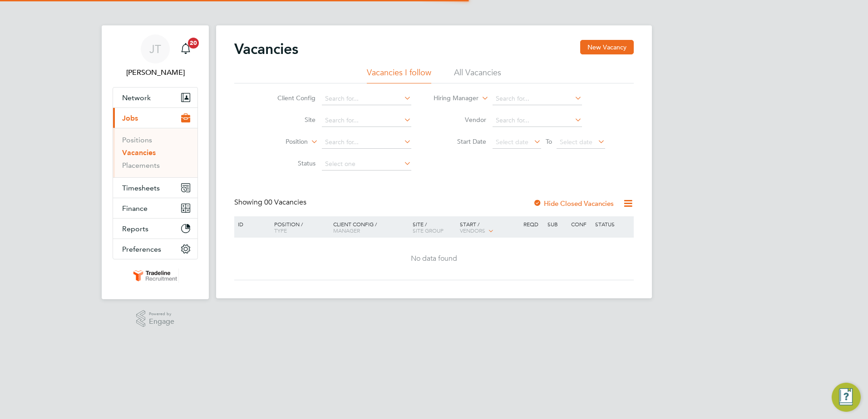 The height and width of the screenshot is (419, 868). What do you see at coordinates (452, 99) in the screenshot?
I see `label: Hiring Manager` at bounding box center [452, 99].